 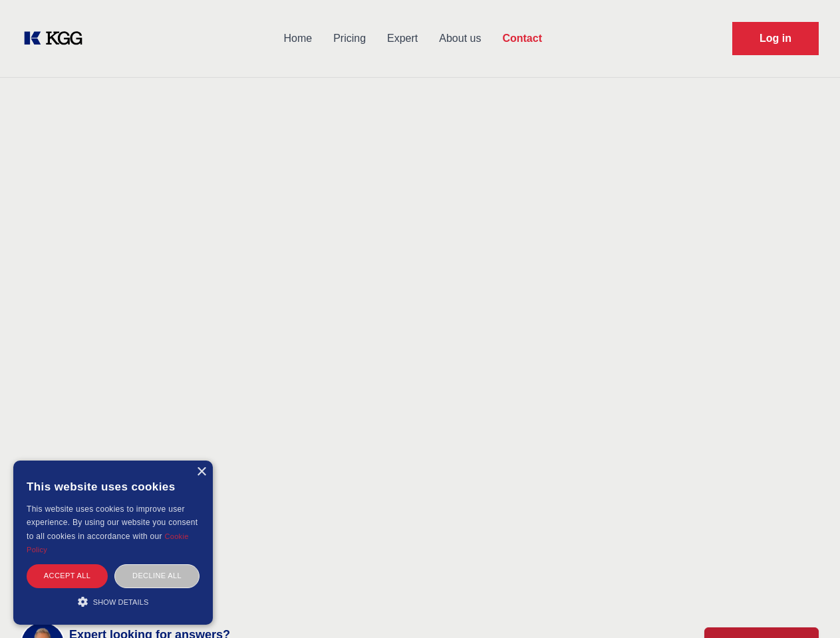 What do you see at coordinates (459, 38) in the screenshot?
I see `a: About us` at bounding box center [459, 38].